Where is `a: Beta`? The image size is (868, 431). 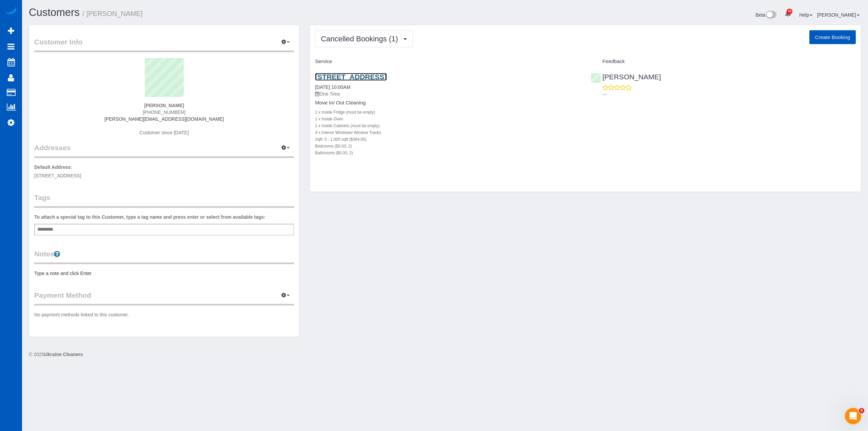
a: Beta is located at coordinates (767, 15).